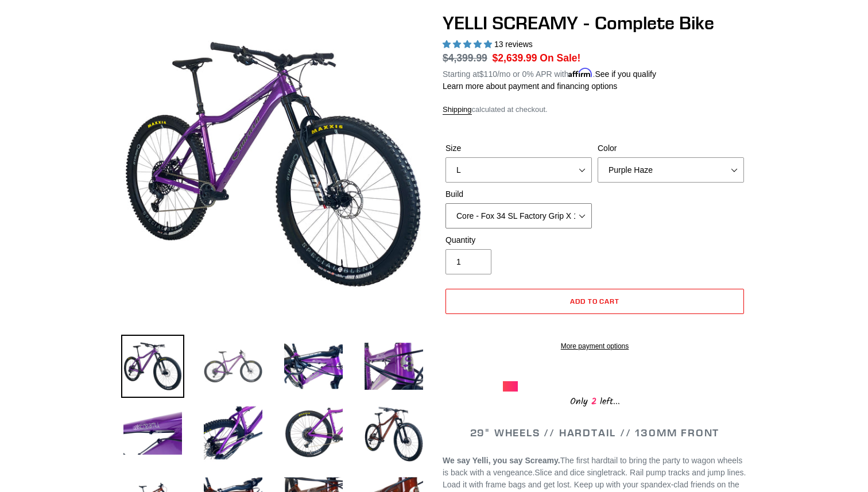  Describe the element at coordinates (501, 460) in the screenshot. I see `b: We say Yelli, you say Screamy.` at that location.